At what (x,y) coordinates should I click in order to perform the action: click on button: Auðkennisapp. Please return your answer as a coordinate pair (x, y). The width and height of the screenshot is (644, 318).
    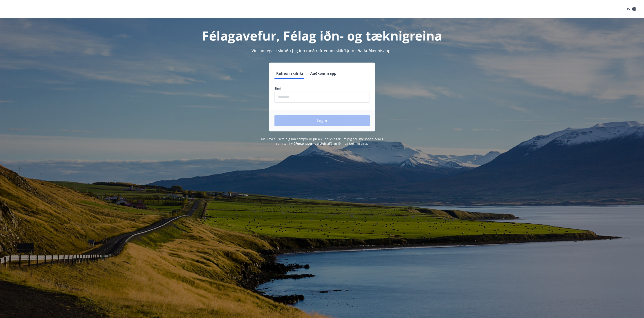
    Looking at the image, I should click on (323, 74).